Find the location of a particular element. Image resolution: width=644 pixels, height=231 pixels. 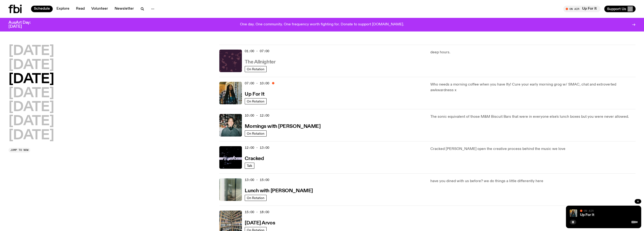

a: Cracked is located at coordinates (254, 158).